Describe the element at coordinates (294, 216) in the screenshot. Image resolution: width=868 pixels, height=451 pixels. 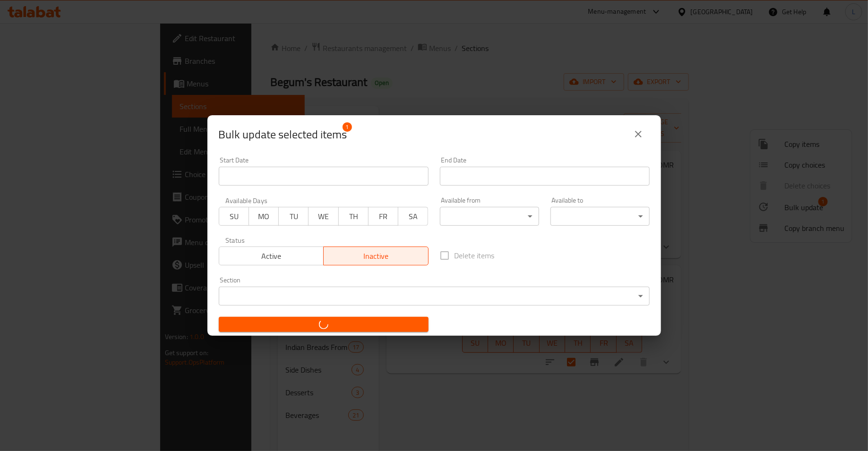
I see `span: TU` at that location.